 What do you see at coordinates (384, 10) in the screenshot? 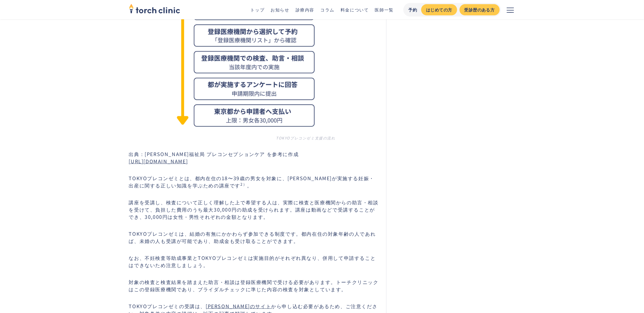
I see `a: 医師一覧` at bounding box center [384, 10].